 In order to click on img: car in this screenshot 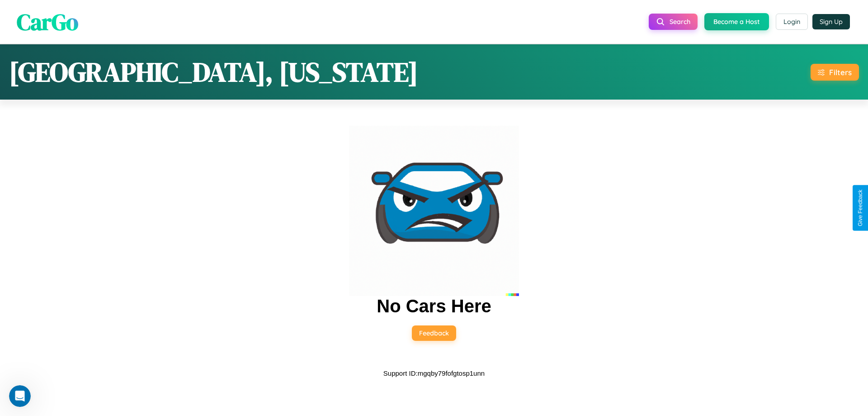, I will do `click(434, 211)`.